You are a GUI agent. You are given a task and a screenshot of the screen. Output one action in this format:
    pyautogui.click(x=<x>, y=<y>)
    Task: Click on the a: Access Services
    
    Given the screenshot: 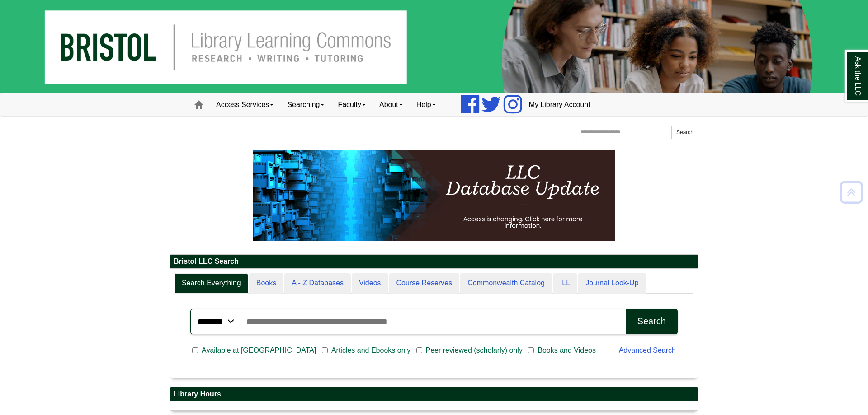 What is the action you would take?
    pyautogui.click(x=244, y=105)
    